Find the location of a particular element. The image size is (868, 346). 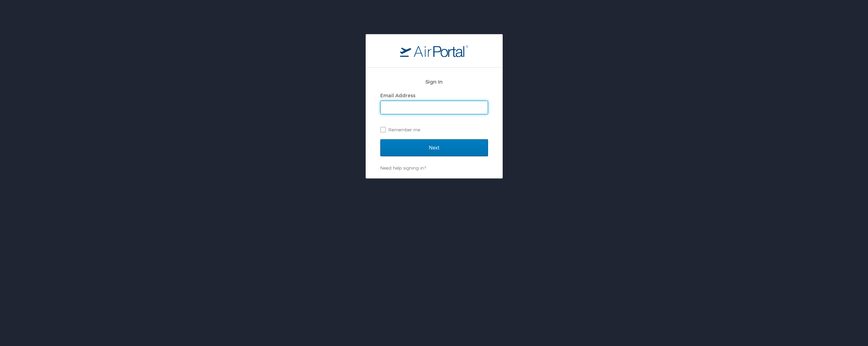

label: Email Address is located at coordinates (398, 95).